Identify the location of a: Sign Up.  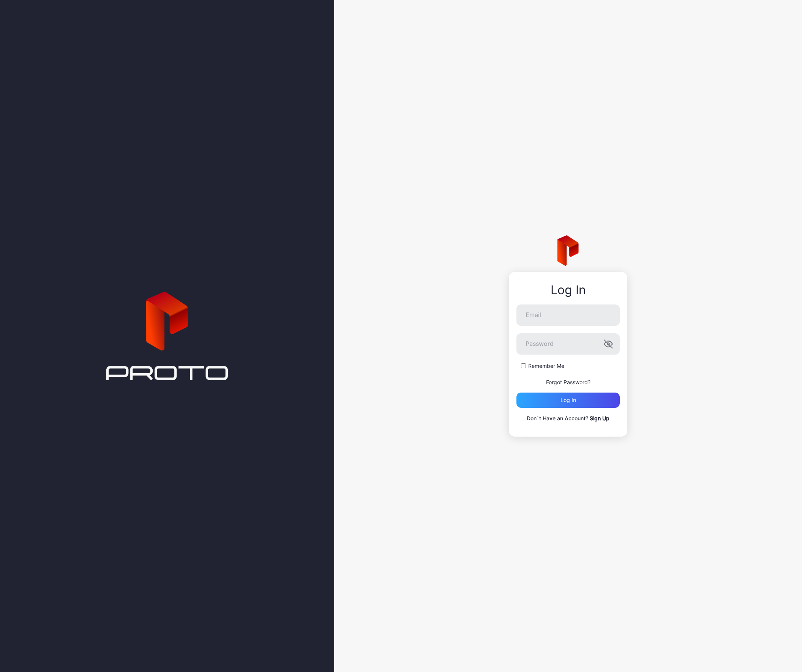
(600, 418).